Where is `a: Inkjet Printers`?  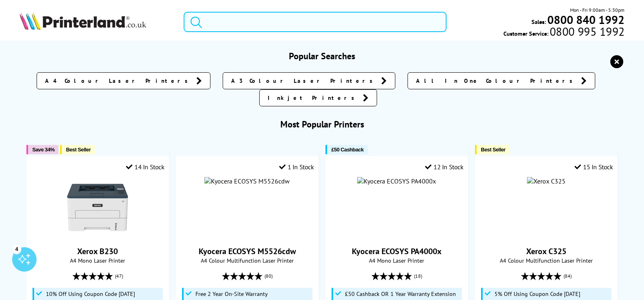 a: Inkjet Printers is located at coordinates (318, 98).